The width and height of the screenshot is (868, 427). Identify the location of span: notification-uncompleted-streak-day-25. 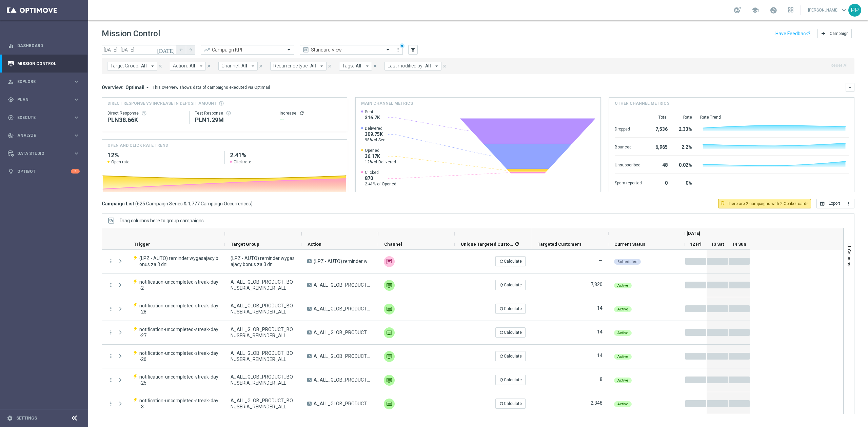
(179, 380).